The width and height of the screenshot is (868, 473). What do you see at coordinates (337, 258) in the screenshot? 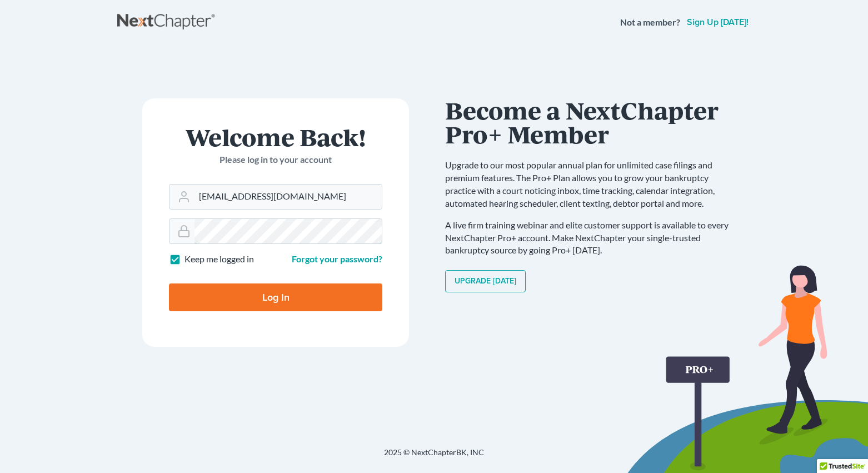
I see `a: Forgot your password?` at bounding box center [337, 258].